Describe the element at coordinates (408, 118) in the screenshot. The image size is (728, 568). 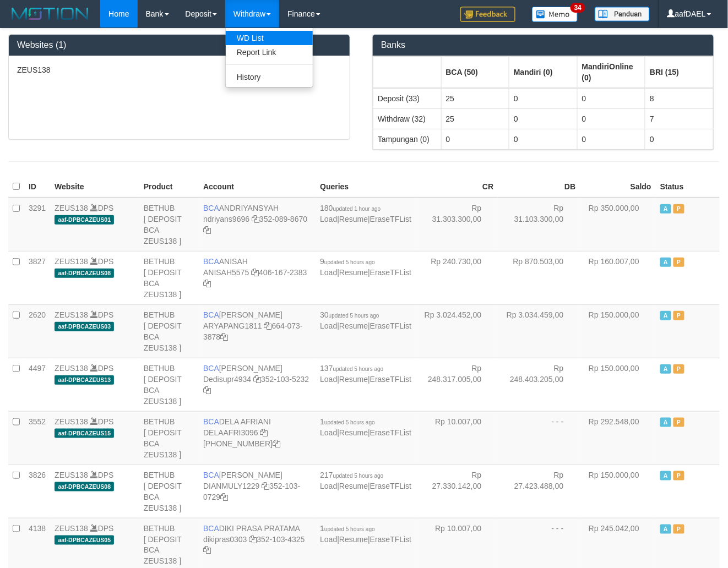
I see `td: Withdraw (32)` at that location.